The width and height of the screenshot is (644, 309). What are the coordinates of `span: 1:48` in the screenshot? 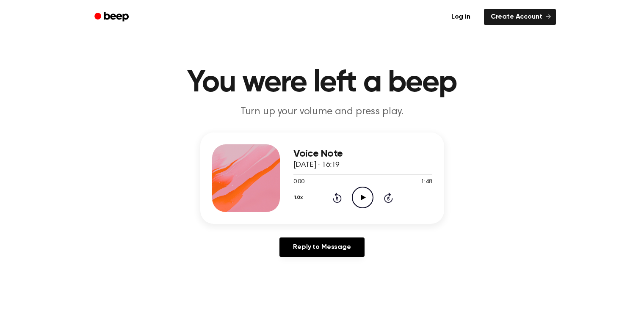 It's located at (427, 182).